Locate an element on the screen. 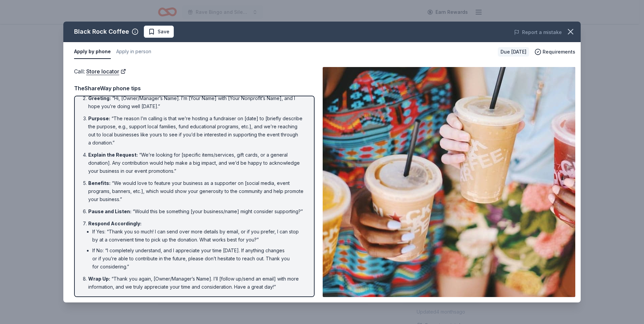 The width and height of the screenshot is (644, 324). button: Report a mistake is located at coordinates (538, 32).